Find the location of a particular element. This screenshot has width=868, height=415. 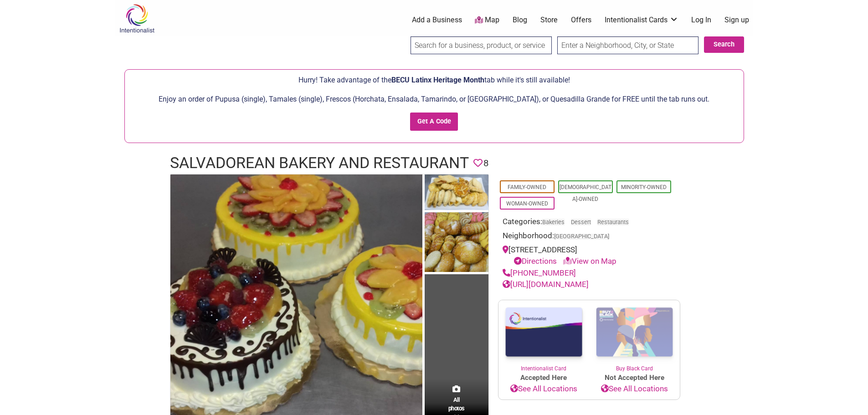

a: Map is located at coordinates (487, 20).